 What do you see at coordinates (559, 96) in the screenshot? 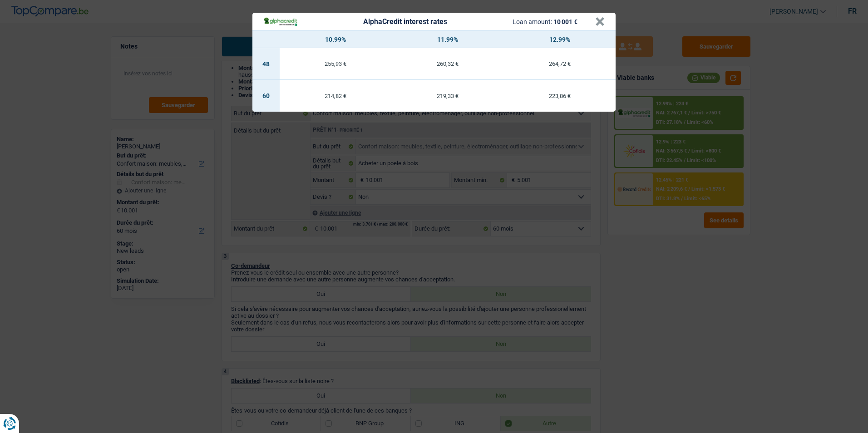
I see `div: 223,86 €` at bounding box center [559, 96].